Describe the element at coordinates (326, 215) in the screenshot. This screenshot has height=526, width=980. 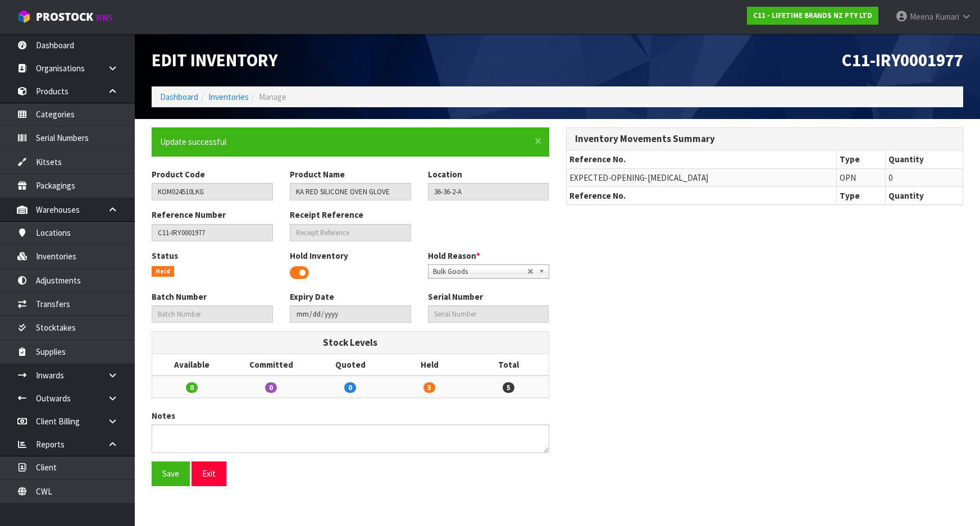
I see `label: Receipt Reference` at that location.